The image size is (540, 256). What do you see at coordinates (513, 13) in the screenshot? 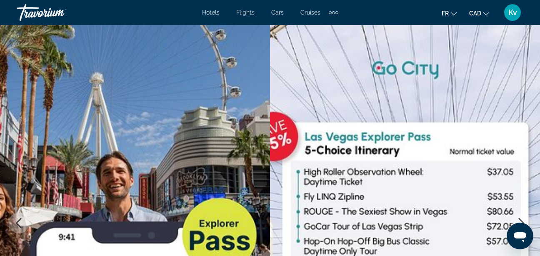
I see `span: Kv` at bounding box center [513, 13].